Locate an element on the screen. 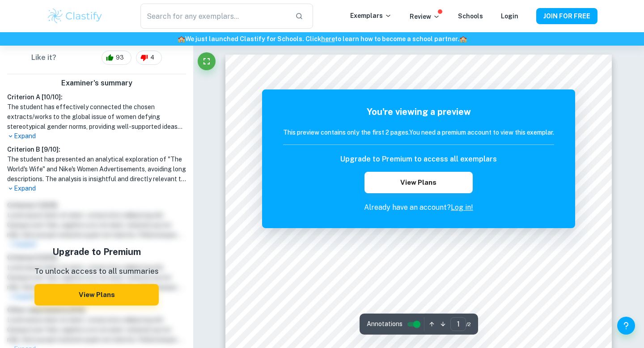  h6: Upgrade to Premium to access all exemplars is located at coordinates (419, 159).